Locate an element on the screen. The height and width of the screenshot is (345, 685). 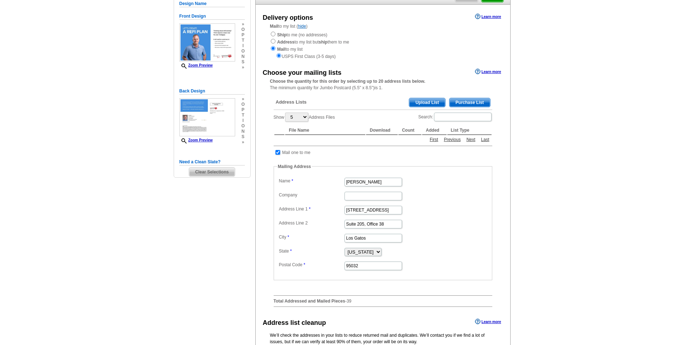
label: State is located at coordinates (311, 251).